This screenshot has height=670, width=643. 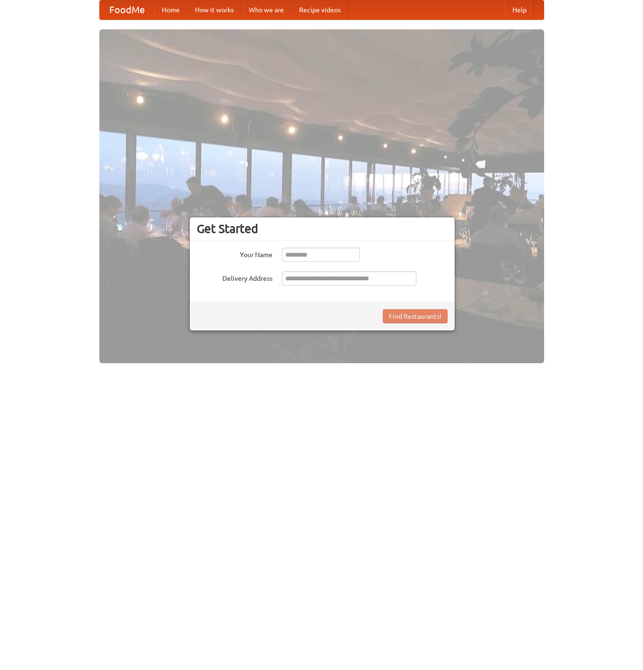 What do you see at coordinates (320, 10) in the screenshot?
I see `a: Recipe videos` at bounding box center [320, 10].